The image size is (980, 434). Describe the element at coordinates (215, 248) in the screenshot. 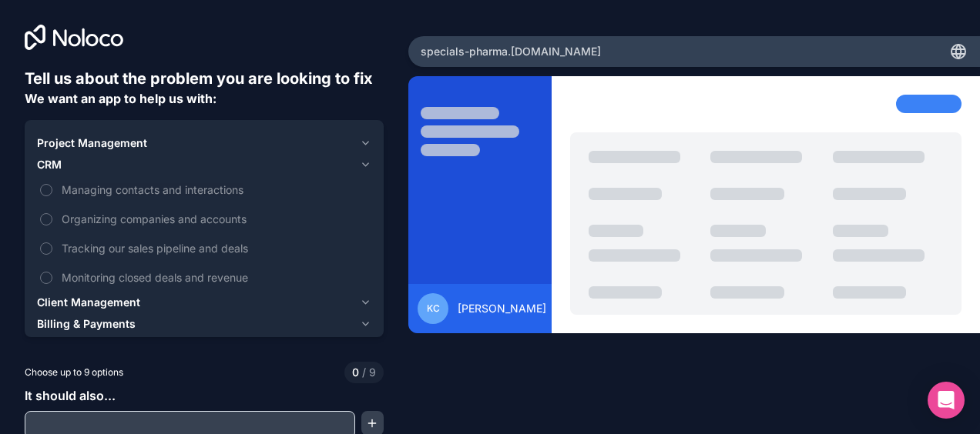

I see `span: Tracking our sales pipeline and deals` at that location.